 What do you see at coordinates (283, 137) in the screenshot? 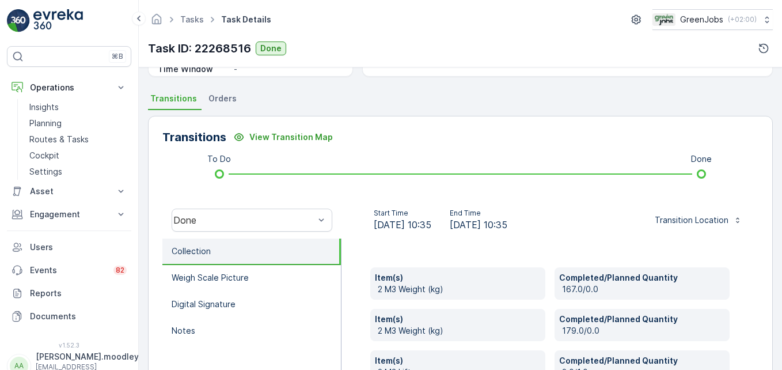
I see `button: View Transition Map` at bounding box center [283, 137].